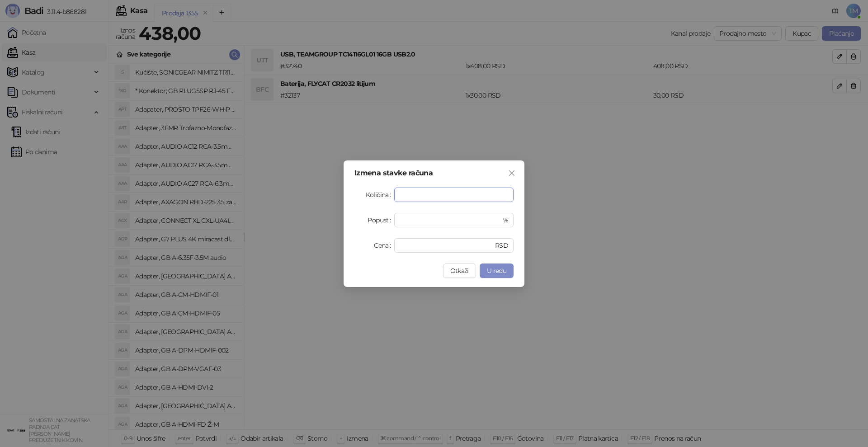  What do you see at coordinates (496, 270) in the screenshot?
I see `span: U redu` at bounding box center [496, 270].